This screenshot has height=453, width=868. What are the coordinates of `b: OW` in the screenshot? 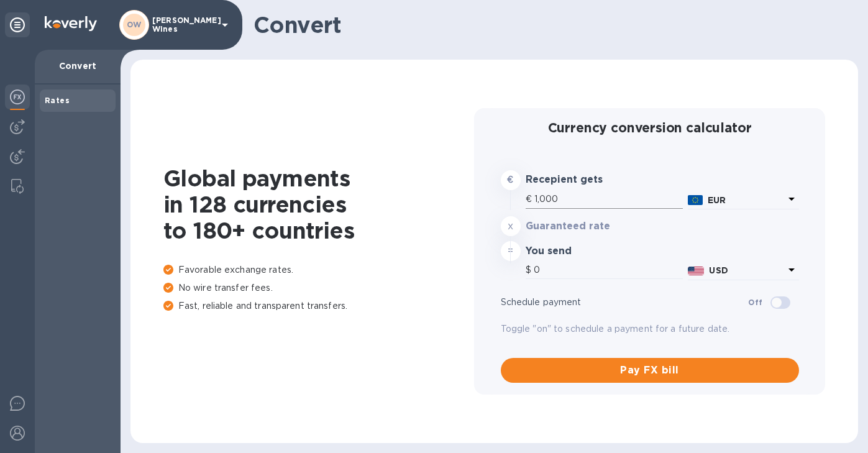 It's located at (134, 24).